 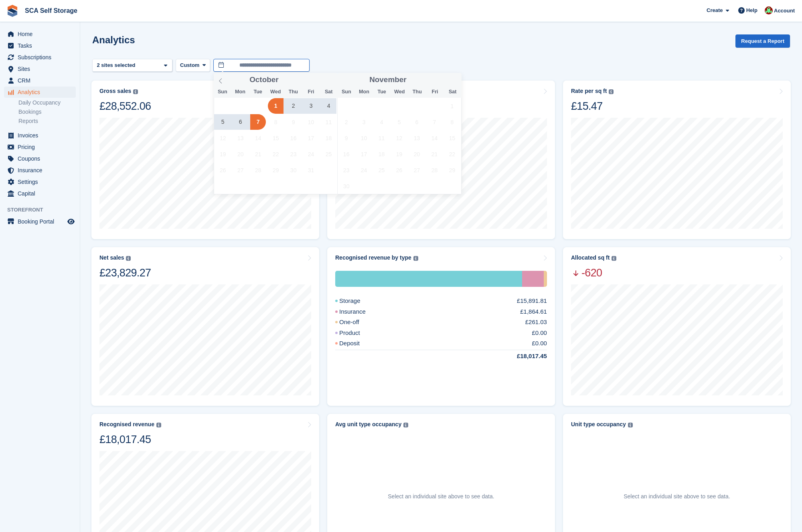 I want to click on span: Analytics, so click(x=42, y=93).